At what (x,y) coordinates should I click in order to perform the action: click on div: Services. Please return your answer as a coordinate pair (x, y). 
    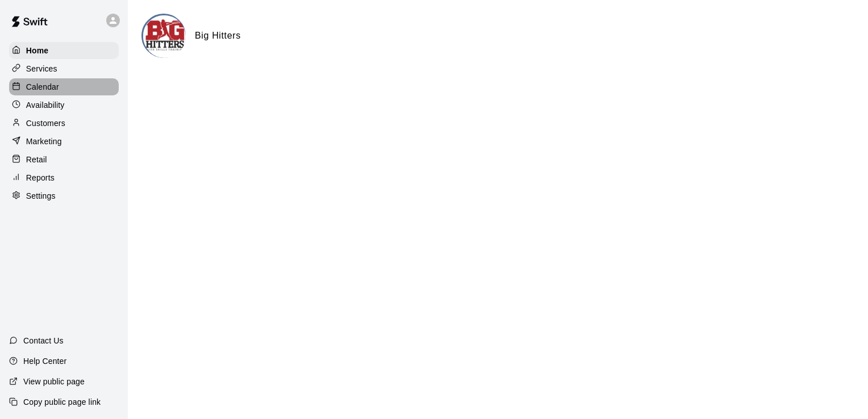
    Looking at the image, I should click on (64, 69).